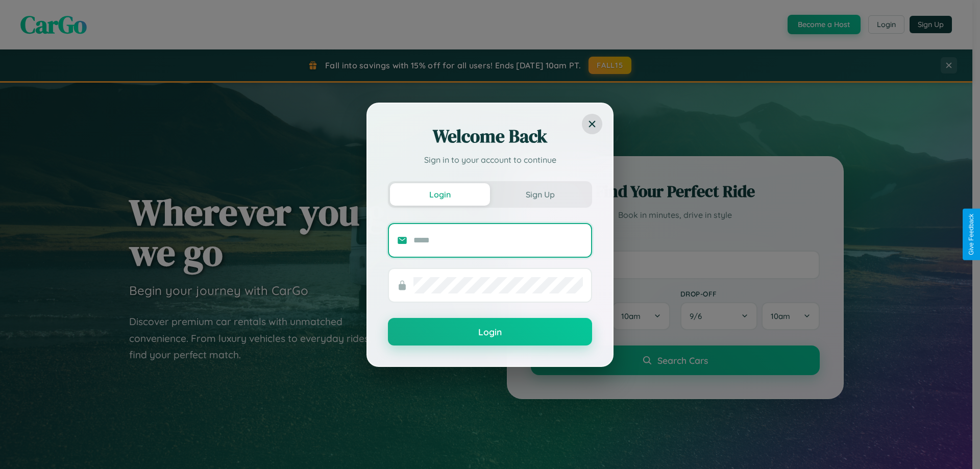  Describe the element at coordinates (971, 234) in the screenshot. I see `div: Give Feedback` at that location.